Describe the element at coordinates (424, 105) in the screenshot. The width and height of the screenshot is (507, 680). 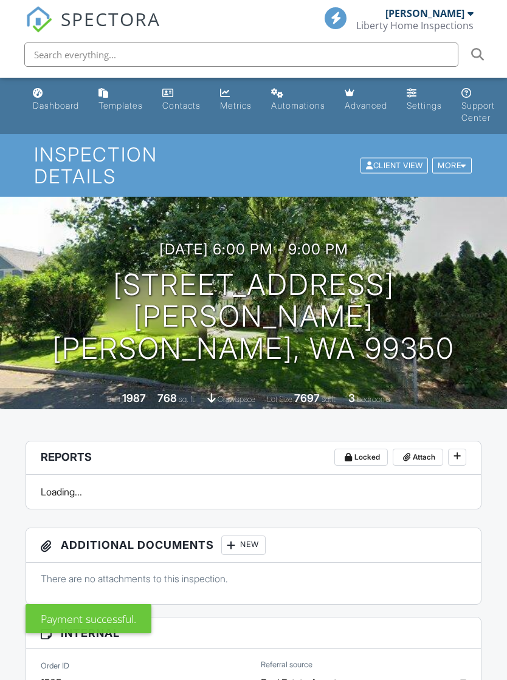
I see `div: Settings` at that location.